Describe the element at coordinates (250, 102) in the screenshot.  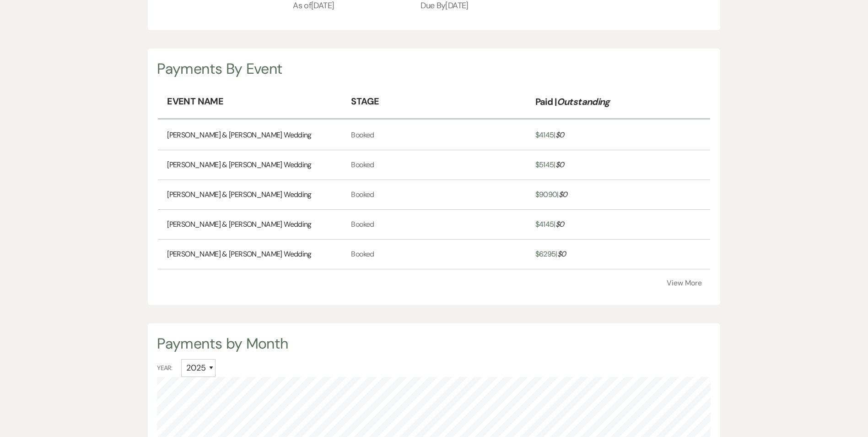
I see `th: Event Name` at that location.